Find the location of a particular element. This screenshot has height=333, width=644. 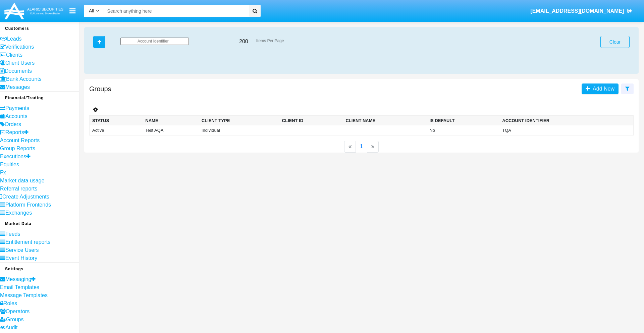

button: Clear is located at coordinates (615, 42).